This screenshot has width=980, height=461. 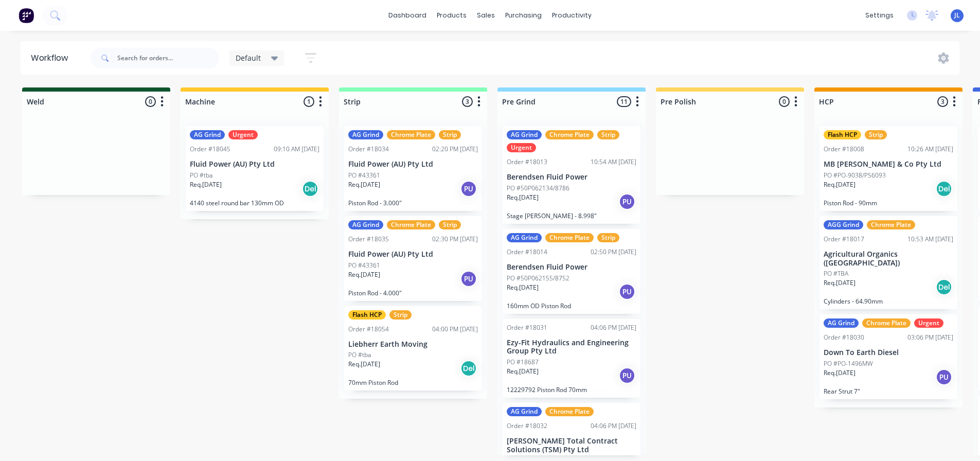 What do you see at coordinates (523, 362) in the screenshot?
I see `p: PO #18687` at bounding box center [523, 362].